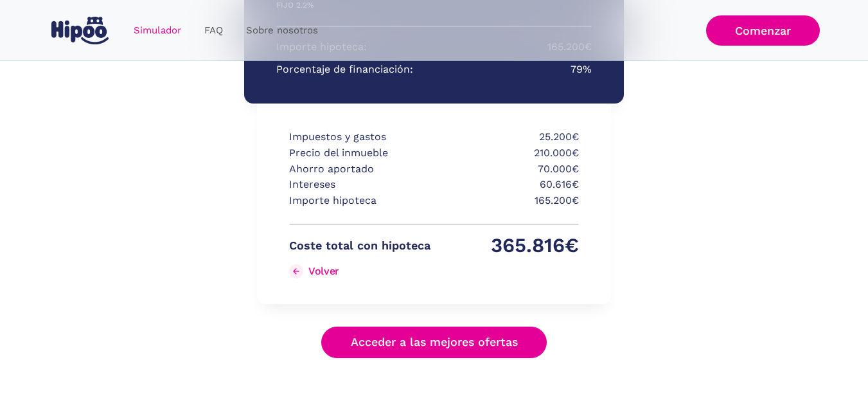 This screenshot has width=868, height=407. I want to click on p: 25.200€, so click(508, 137).